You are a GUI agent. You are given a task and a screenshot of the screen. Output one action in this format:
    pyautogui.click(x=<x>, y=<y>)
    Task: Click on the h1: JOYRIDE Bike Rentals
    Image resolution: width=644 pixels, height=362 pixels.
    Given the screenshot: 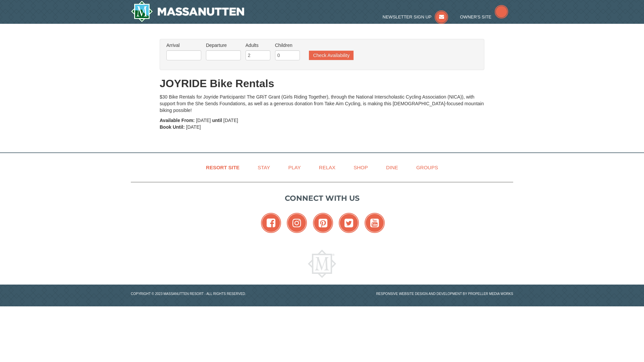 What is the action you would take?
    pyautogui.click(x=322, y=84)
    